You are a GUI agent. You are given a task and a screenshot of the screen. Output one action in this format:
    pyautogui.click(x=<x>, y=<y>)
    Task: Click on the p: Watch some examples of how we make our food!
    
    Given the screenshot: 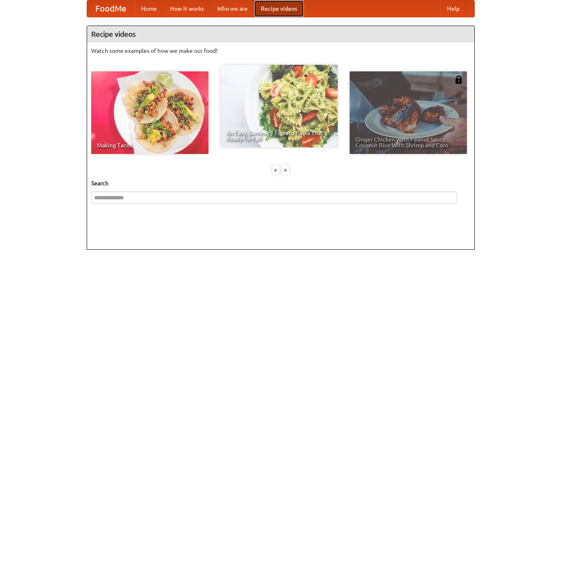 What is the action you would take?
    pyautogui.click(x=281, y=51)
    